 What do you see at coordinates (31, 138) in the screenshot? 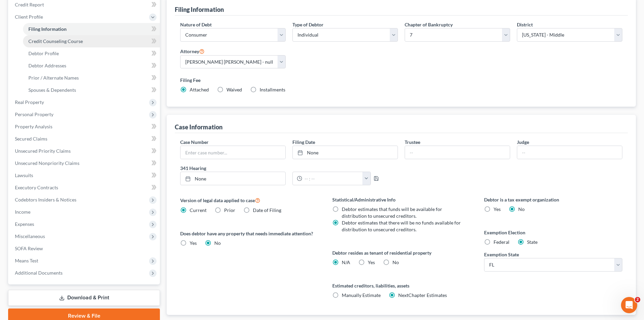
I see `span: Secured Claims` at bounding box center [31, 138].